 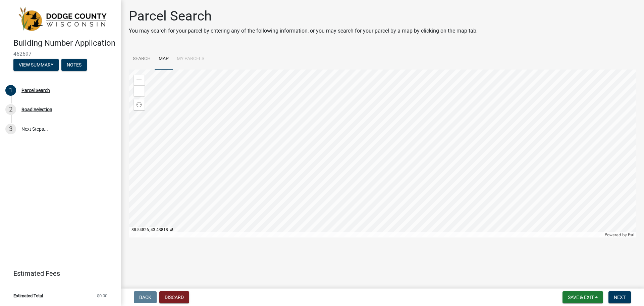 What do you see at coordinates (36, 65) in the screenshot?
I see `button: View Summary` at bounding box center [36, 65].